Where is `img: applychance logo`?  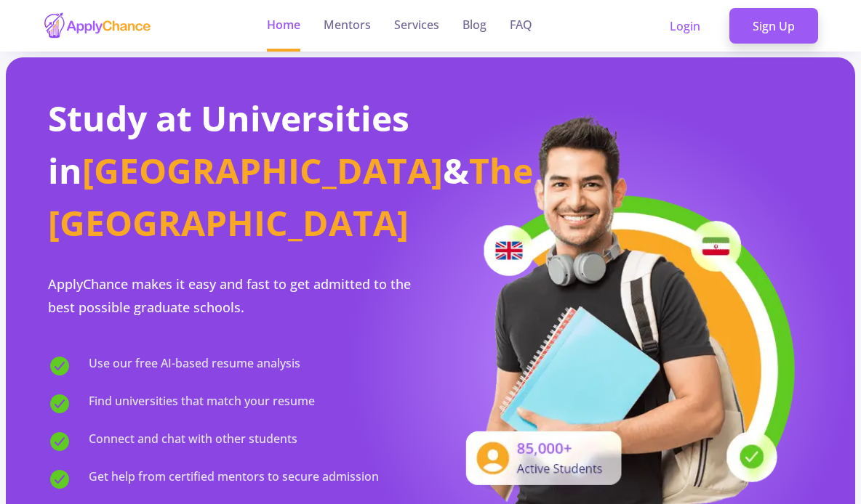 img: applychance logo is located at coordinates (98, 25).